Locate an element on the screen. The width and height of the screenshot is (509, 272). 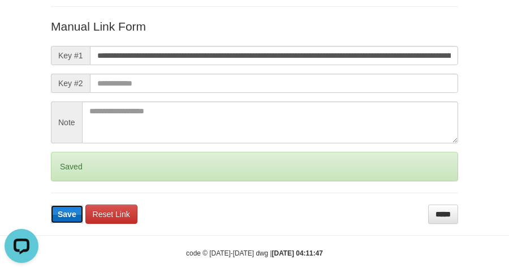
span: Note is located at coordinates (66, 122).